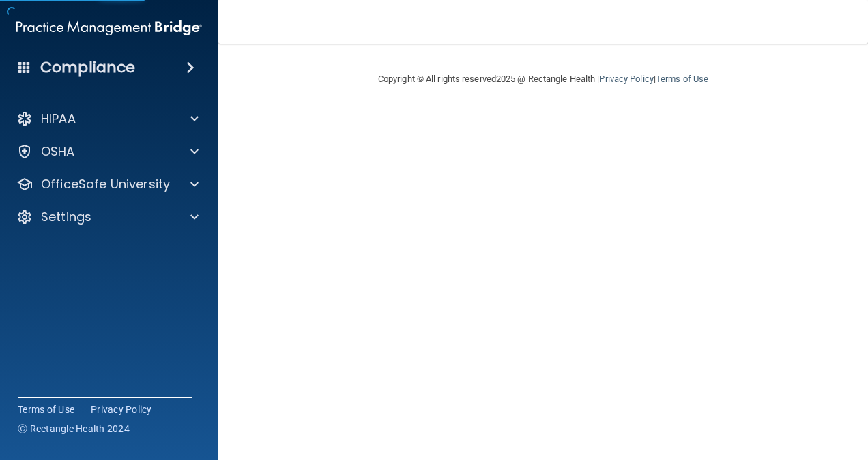 The width and height of the screenshot is (868, 460). I want to click on h4: Compliance, so click(87, 67).